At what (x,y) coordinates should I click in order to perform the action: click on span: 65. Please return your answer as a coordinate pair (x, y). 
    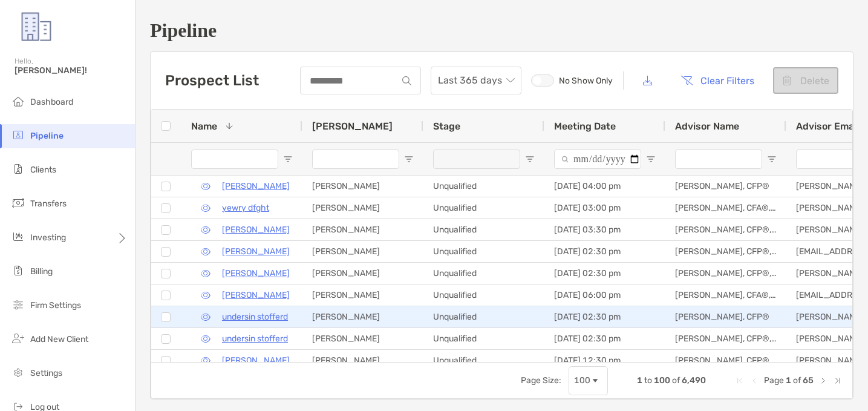
    Looking at the image, I should click on (808, 380).